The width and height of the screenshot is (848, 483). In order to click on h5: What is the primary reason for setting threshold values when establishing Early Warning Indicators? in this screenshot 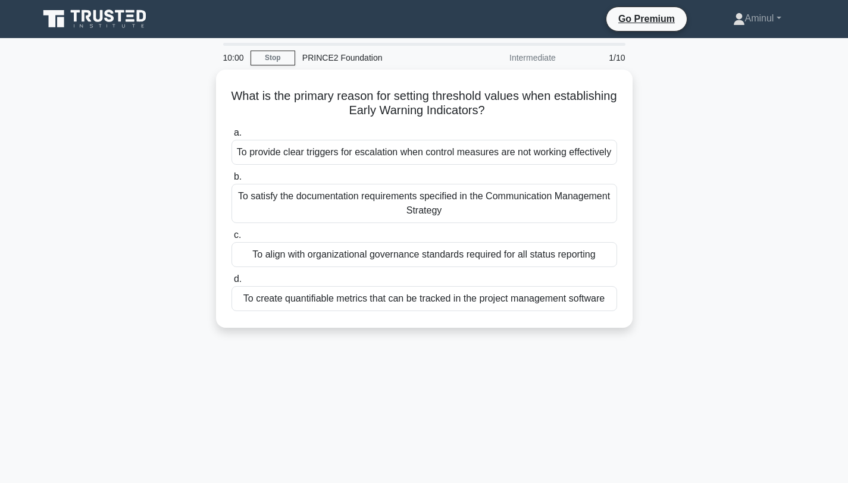, I will do `click(425, 104)`.